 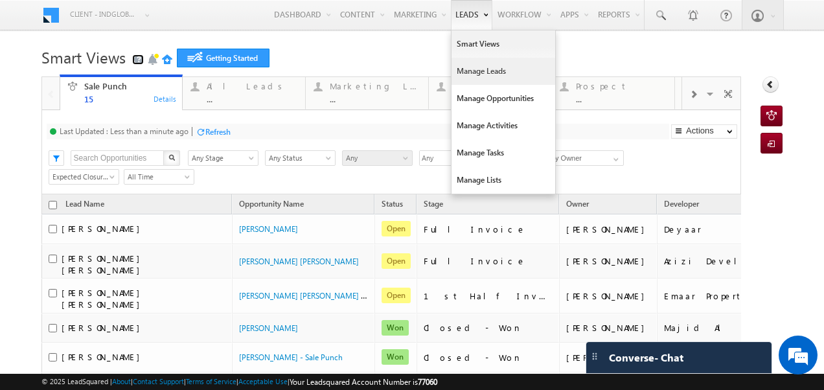 I want to click on span: Any Status, so click(x=298, y=158).